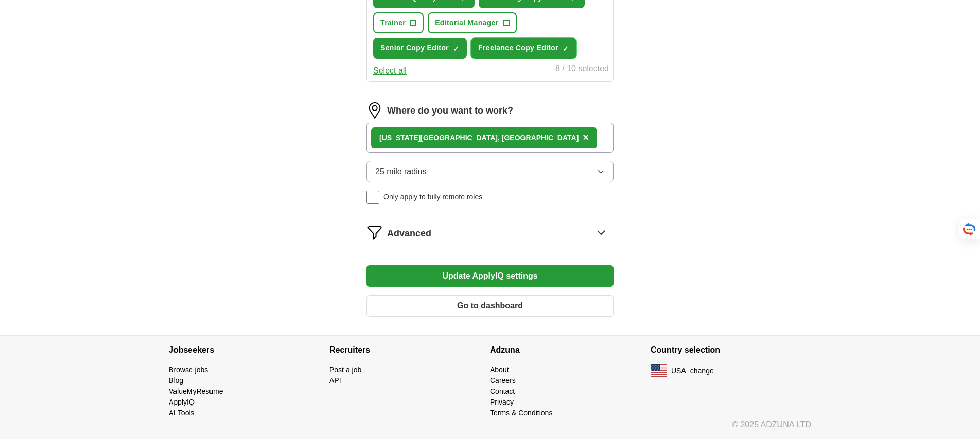 This screenshot has width=980, height=439. What do you see at coordinates (502, 391) in the screenshot?
I see `a: Contact` at bounding box center [502, 391].